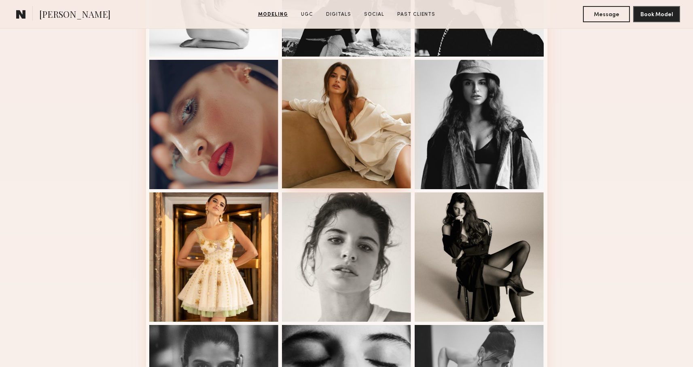 The width and height of the screenshot is (693, 367). What do you see at coordinates (657, 14) in the screenshot?
I see `button: Book Model` at bounding box center [657, 14].